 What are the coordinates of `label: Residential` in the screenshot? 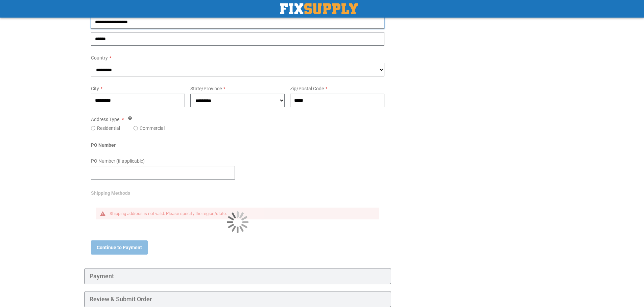 It's located at (109, 128).